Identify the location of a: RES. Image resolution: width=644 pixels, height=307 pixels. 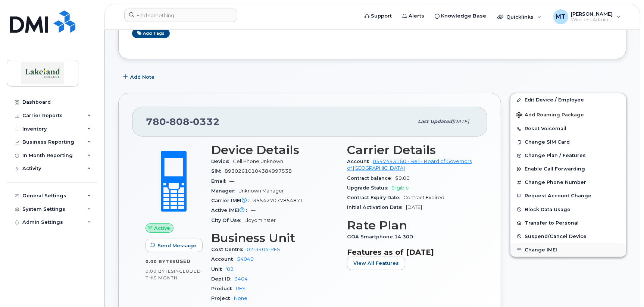
(241, 288).